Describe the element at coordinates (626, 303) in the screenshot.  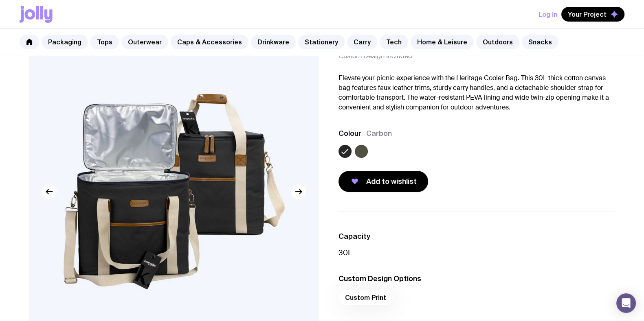
I see `div: Open Intercom Messenger` at that location.